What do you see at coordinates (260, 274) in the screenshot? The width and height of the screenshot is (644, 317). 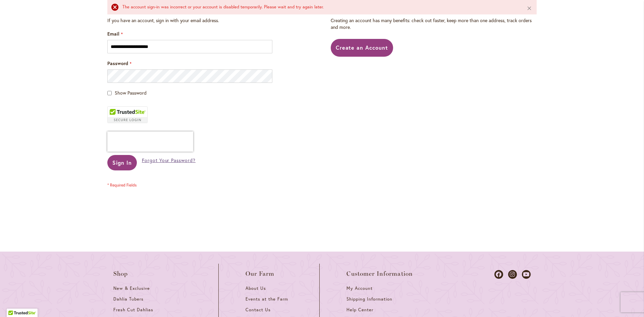 I see `span: Our Farm` at bounding box center [260, 274].